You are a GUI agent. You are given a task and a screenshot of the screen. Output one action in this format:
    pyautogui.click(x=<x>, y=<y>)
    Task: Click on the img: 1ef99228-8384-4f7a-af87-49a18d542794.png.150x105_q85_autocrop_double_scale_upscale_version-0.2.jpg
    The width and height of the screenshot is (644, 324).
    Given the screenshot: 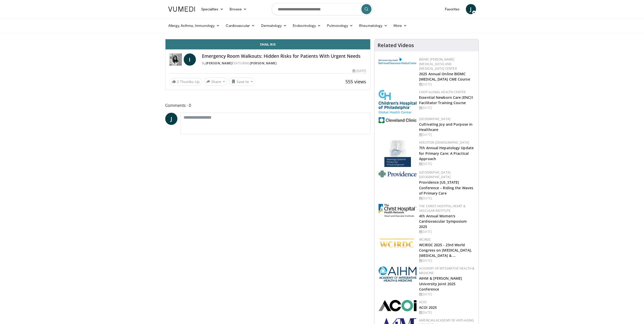 What is the action you would take?
    pyautogui.click(x=397, y=120)
    